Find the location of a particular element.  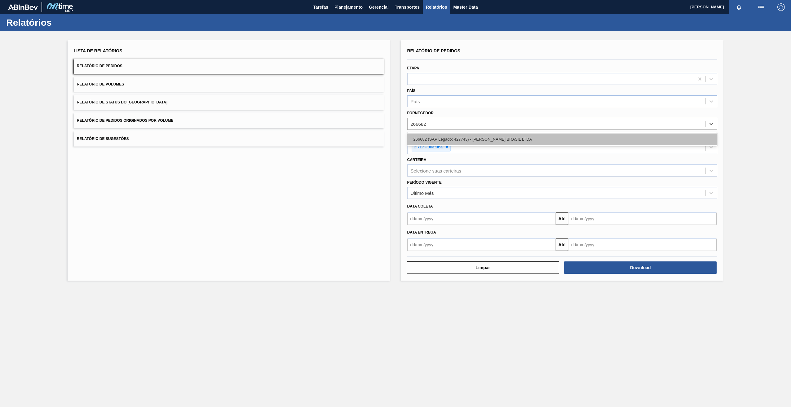

span: Relatório de Pedidos Originados por Volume is located at coordinates (125, 121).